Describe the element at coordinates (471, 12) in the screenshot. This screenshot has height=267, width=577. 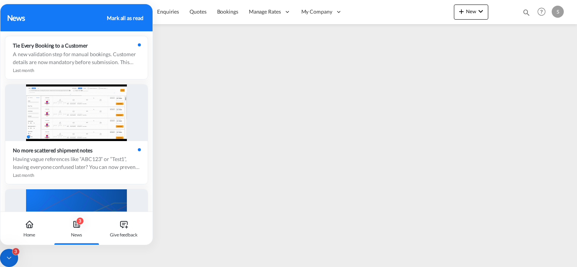
I see `button: icon-plus 400-fgNewicon-chevron-down` at that location.